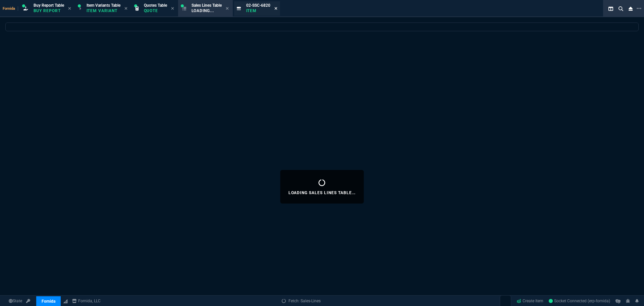 The image size is (644, 306). I want to click on nx-icon: Search, so click(621, 9).